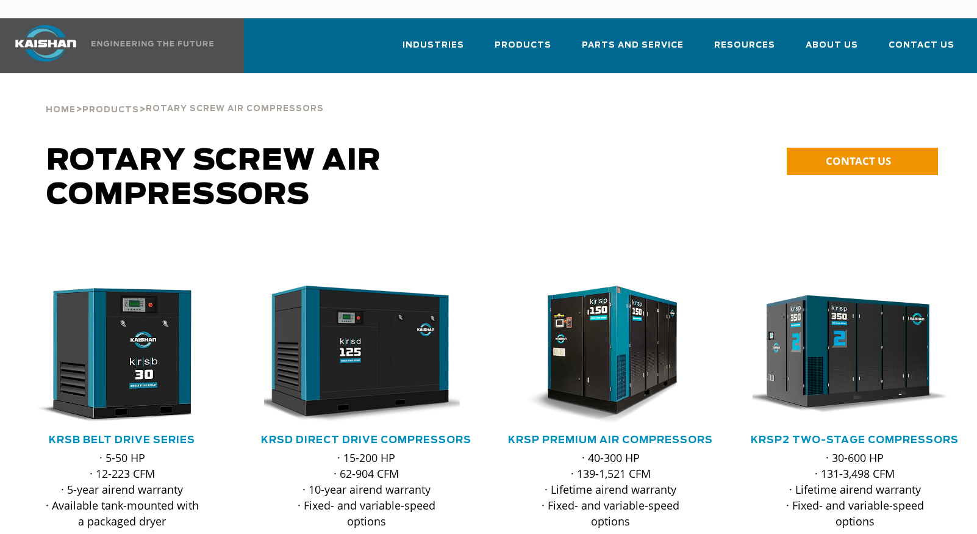  What do you see at coordinates (832, 50) in the screenshot?
I see `a: About Us` at bounding box center [832, 50].